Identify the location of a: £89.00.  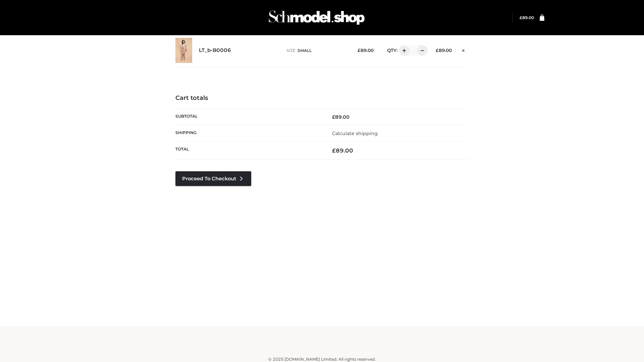
(527, 17).